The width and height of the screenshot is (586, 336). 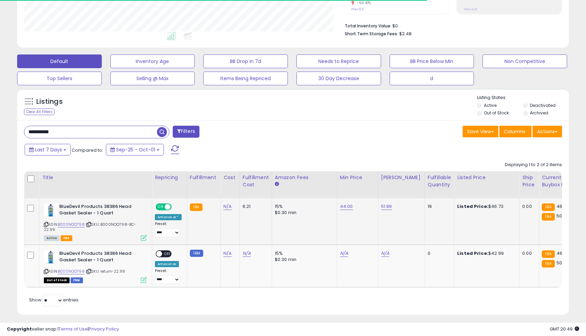 I want to click on button: d, so click(x=432, y=78).